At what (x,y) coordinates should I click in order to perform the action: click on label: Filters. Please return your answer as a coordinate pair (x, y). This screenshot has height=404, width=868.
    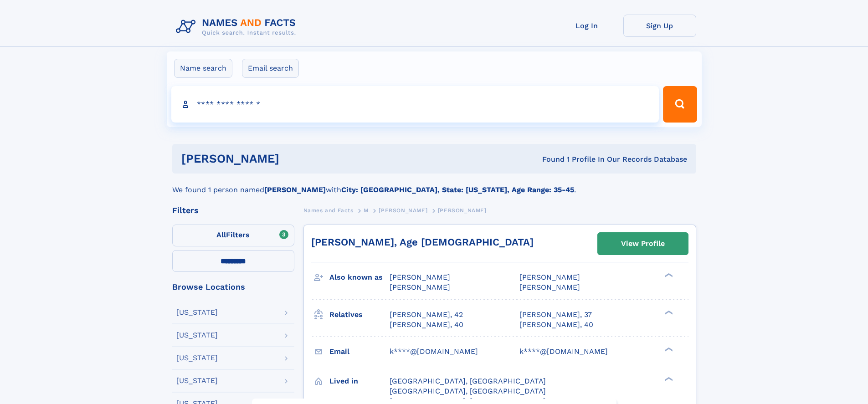
    Looking at the image, I should click on (233, 235).